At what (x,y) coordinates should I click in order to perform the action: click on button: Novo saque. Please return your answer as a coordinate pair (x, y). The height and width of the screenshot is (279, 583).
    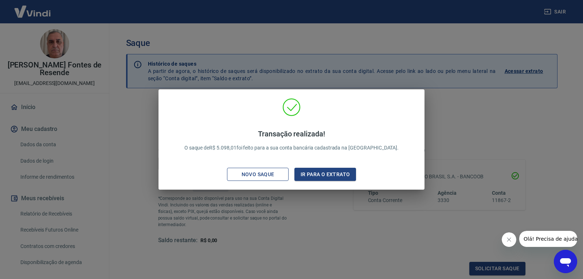
    Looking at the image, I should click on (257, 174).